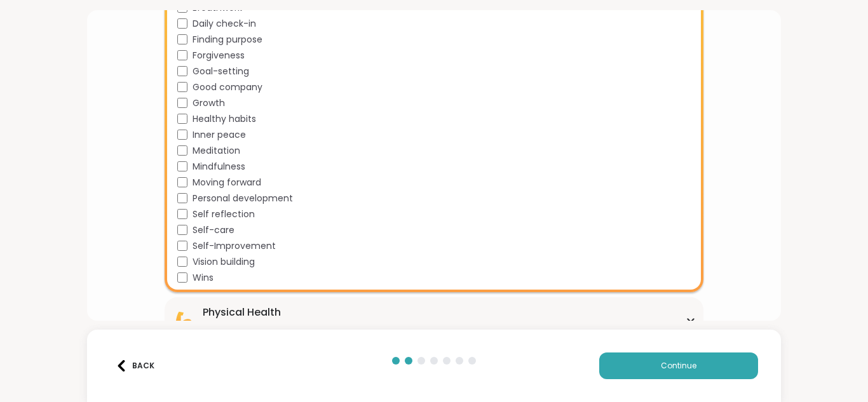 The width and height of the screenshot is (868, 402). What do you see at coordinates (224, 118) in the screenshot?
I see `span: Healthy habits` at bounding box center [224, 118].